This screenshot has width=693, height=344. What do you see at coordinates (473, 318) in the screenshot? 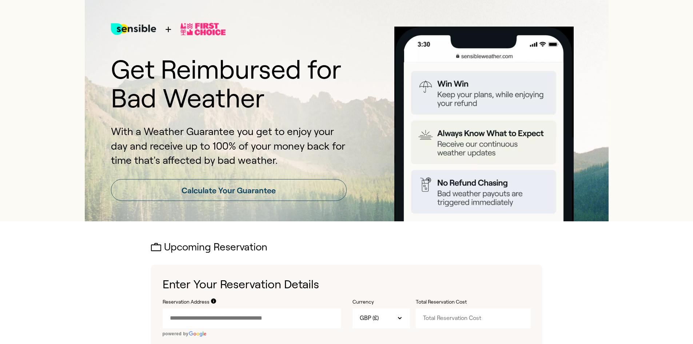
I see `input: Total Reservation Cost` at bounding box center [473, 318].